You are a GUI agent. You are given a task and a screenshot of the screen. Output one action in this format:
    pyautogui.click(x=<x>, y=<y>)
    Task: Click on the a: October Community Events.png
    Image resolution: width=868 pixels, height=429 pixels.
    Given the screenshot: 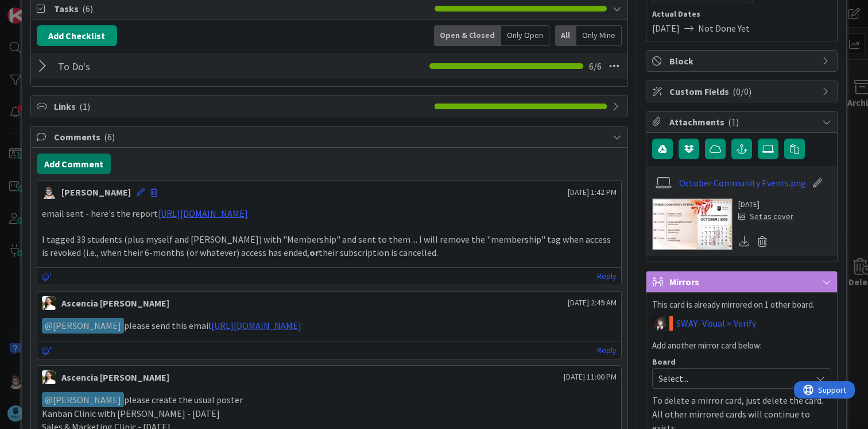 What is the action you would take?
    pyautogui.click(x=743, y=182)
    